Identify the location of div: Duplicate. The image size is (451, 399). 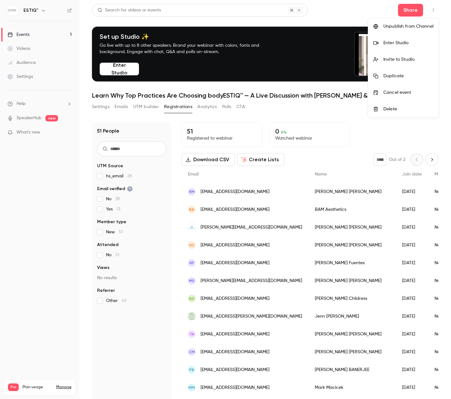
(409, 76).